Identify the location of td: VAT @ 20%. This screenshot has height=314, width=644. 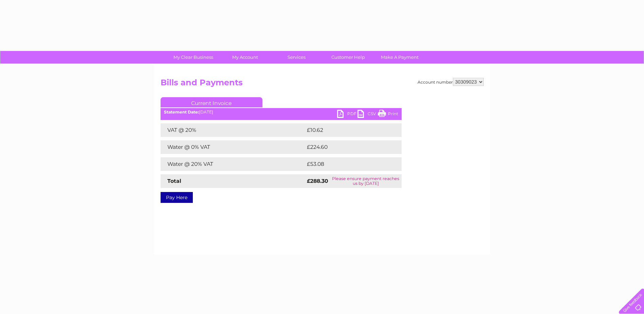
(233, 130).